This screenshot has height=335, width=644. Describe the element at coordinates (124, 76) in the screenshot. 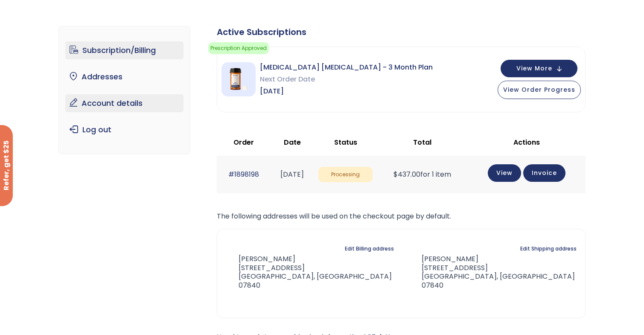

I see `a: Addresses` at that location.